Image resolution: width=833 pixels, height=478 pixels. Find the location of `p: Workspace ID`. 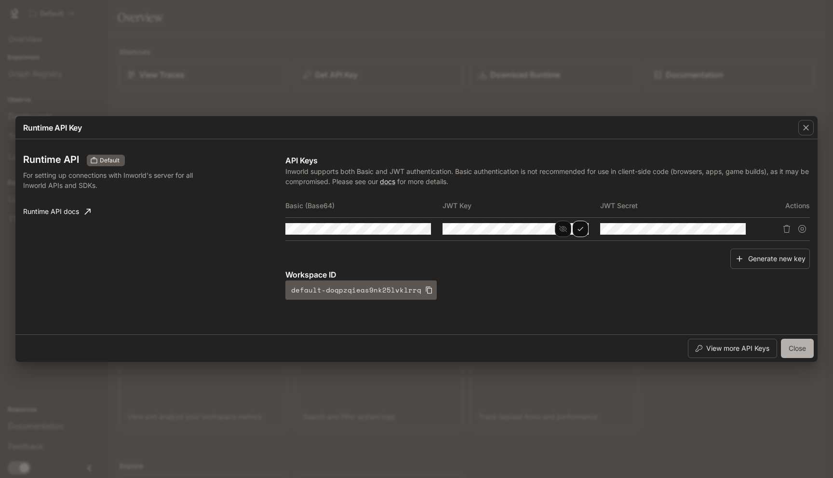

p: Workspace ID is located at coordinates (547, 275).